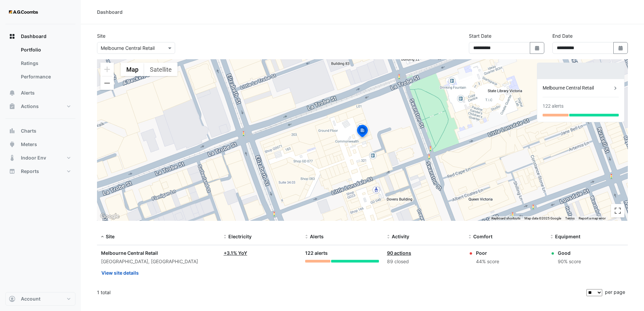 This screenshot has width=644, height=311. I want to click on div: Poor, so click(487, 253).